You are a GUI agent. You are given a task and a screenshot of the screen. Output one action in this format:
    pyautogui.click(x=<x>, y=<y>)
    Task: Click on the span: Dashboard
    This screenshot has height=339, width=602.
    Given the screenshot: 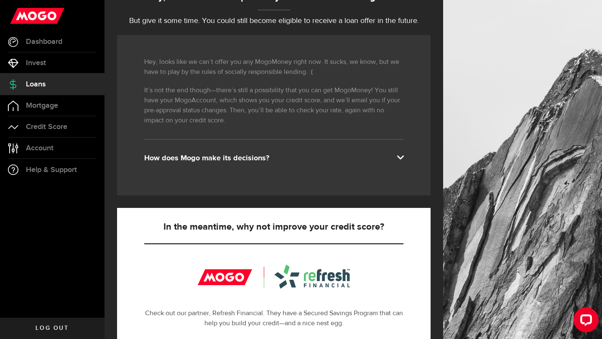 What is the action you would take?
    pyautogui.click(x=44, y=42)
    